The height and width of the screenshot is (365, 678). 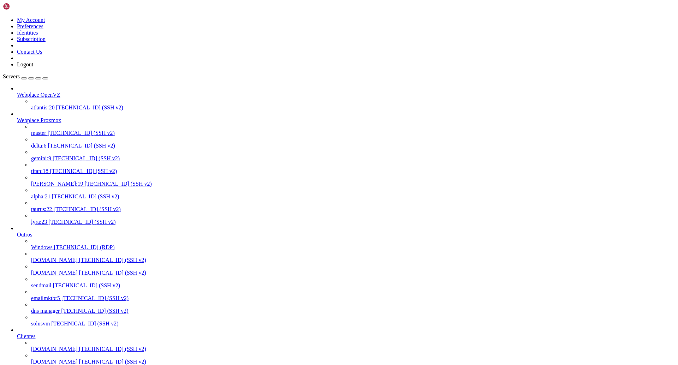 What do you see at coordinates (39, 146) in the screenshot?
I see `span: delta:6` at bounding box center [39, 146].